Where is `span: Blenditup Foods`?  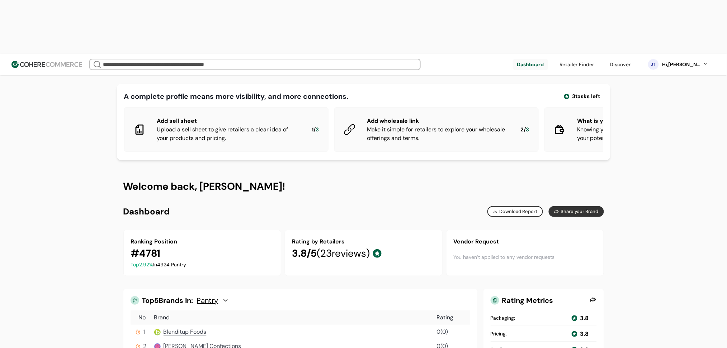 span: Blenditup Foods is located at coordinates (185, 332).